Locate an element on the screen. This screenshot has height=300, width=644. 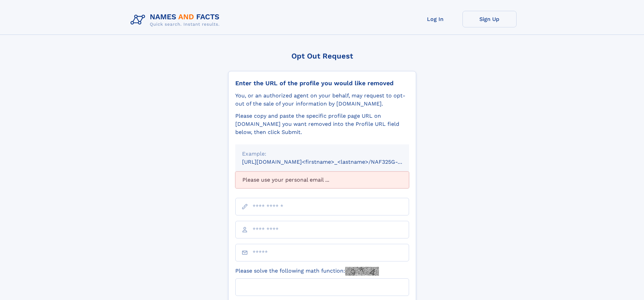
label: Please solve the following math function: is located at coordinates (307, 272).